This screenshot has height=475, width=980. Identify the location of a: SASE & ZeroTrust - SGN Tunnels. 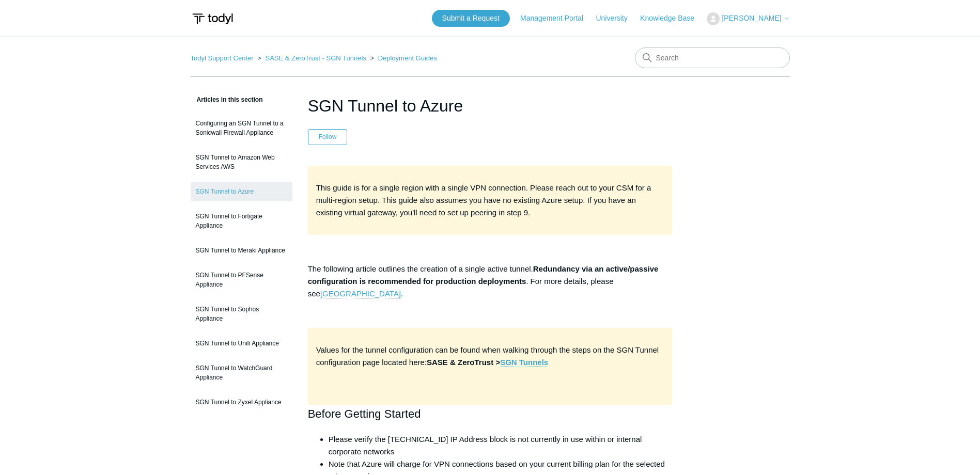
(315, 58).